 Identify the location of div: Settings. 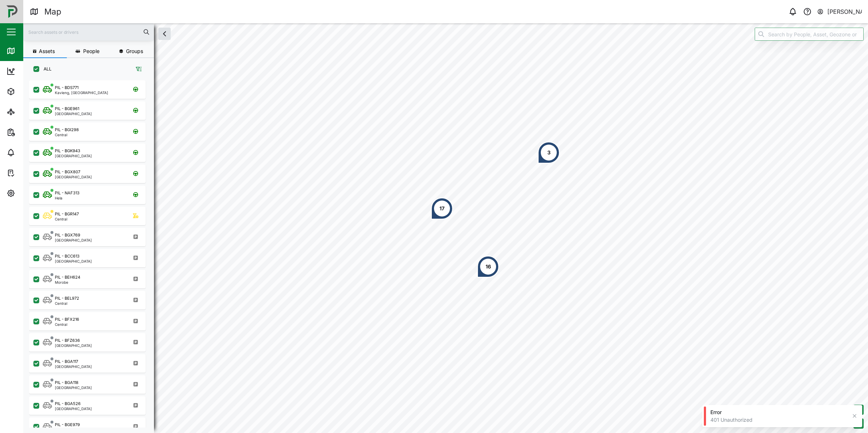
(32, 193).